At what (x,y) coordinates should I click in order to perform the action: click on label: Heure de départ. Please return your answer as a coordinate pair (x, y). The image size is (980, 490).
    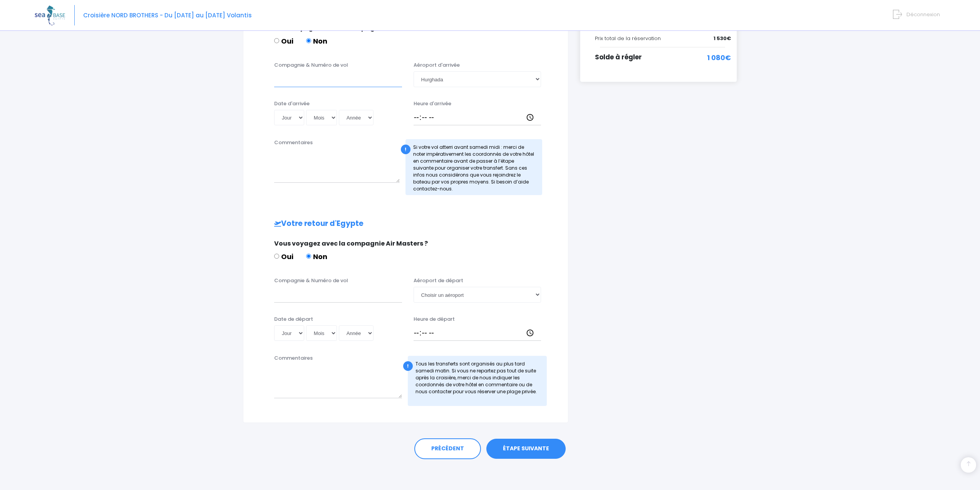
    Looking at the image, I should click on (434, 319).